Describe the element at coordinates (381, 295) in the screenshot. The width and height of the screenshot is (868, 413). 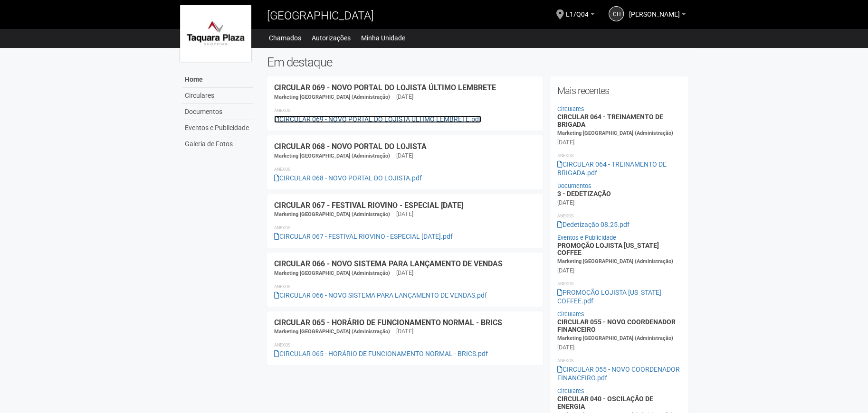
I see `a: CIRCULAR 066 - NOVO SISTEMA PARA LANÇAMENTO DE VENDAS.pdf` at that location.